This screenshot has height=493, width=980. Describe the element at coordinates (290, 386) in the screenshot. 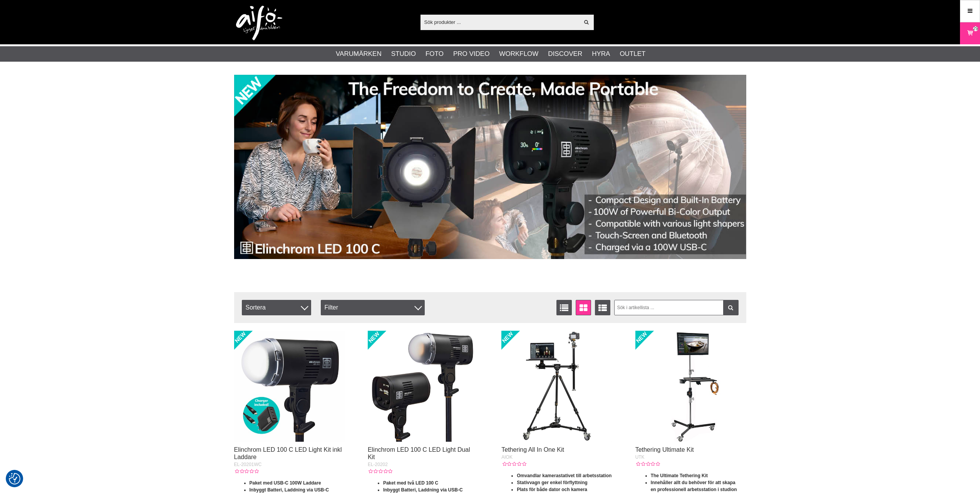

I see `img: Elinchrom LED 100 C LED Light Kit inkl Laddare` at that location.